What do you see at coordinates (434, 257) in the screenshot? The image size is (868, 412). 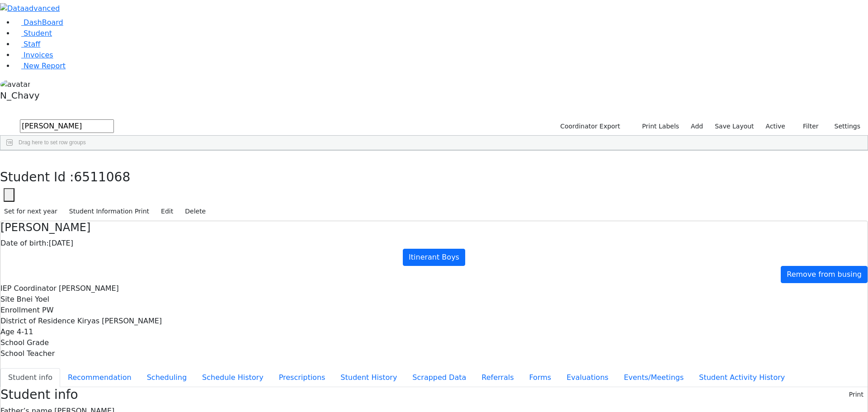 I see `a: Itinerant Boys` at bounding box center [434, 257].